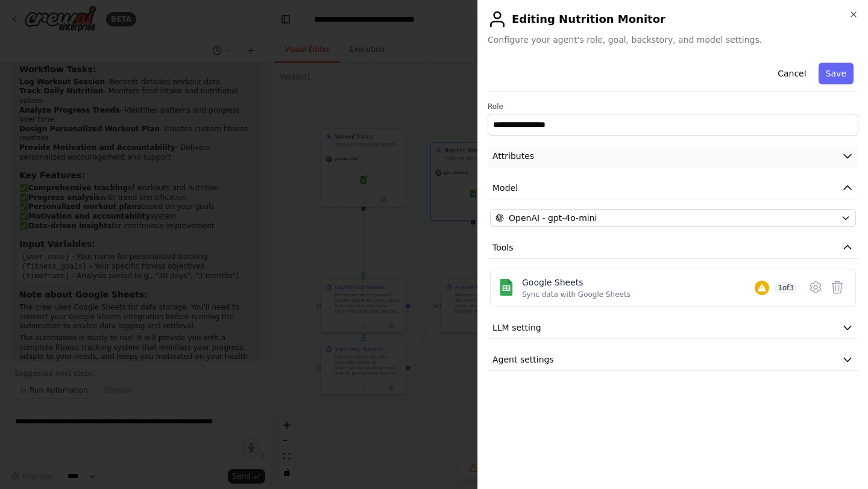 The image size is (868, 489). What do you see at coordinates (505, 188) in the screenshot?
I see `span: Model` at bounding box center [505, 188].